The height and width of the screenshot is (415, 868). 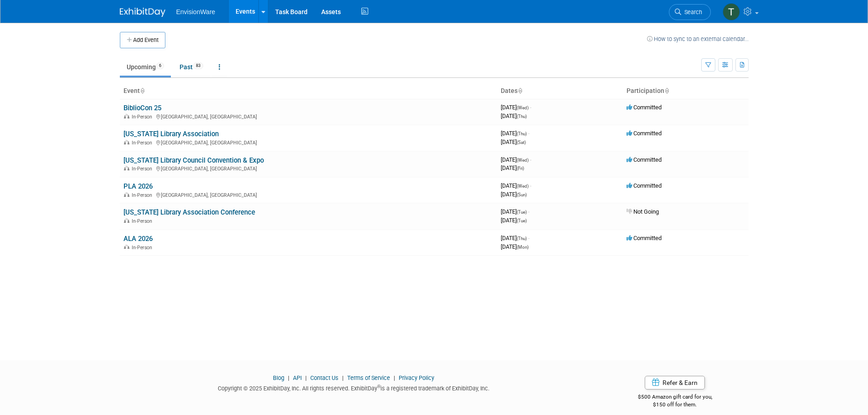 What do you see at coordinates (191, 67) in the screenshot?
I see `a: Past83` at bounding box center [191, 67].